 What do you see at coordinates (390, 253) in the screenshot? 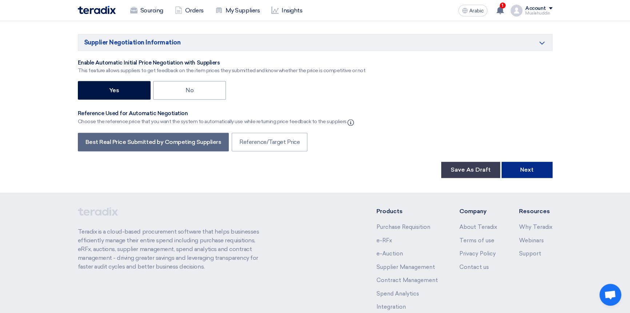
I see `font: e-Auction` at bounding box center [390, 253].